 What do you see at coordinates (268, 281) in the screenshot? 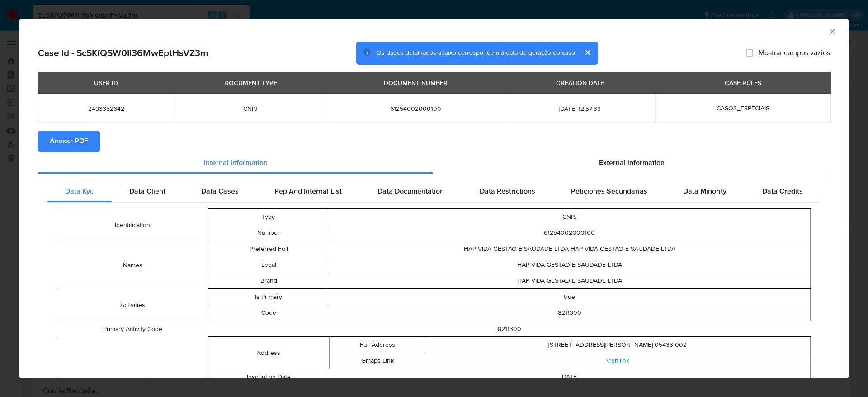
I see `td: Brand` at bounding box center [268, 281].